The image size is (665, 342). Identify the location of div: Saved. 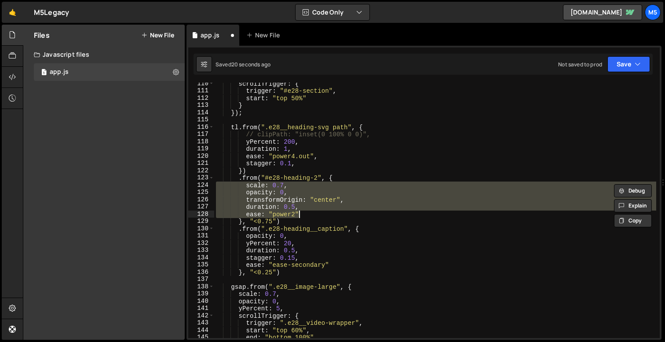
(243, 64).